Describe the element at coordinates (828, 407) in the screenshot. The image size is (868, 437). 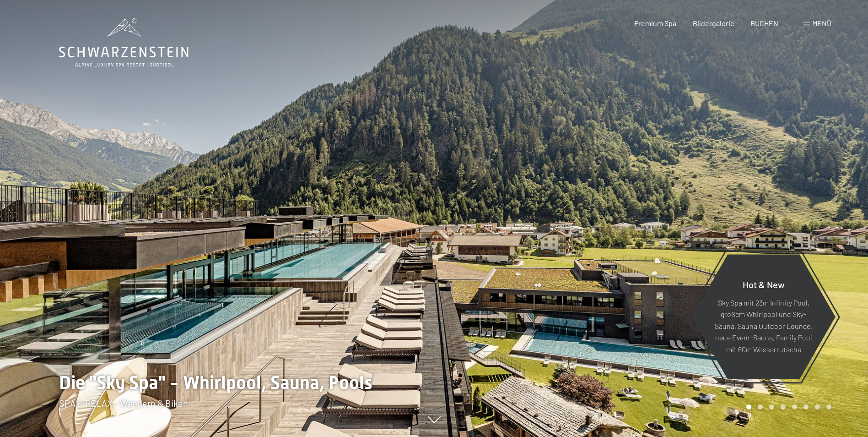
I see `div: Carousel Page 8` at that location.